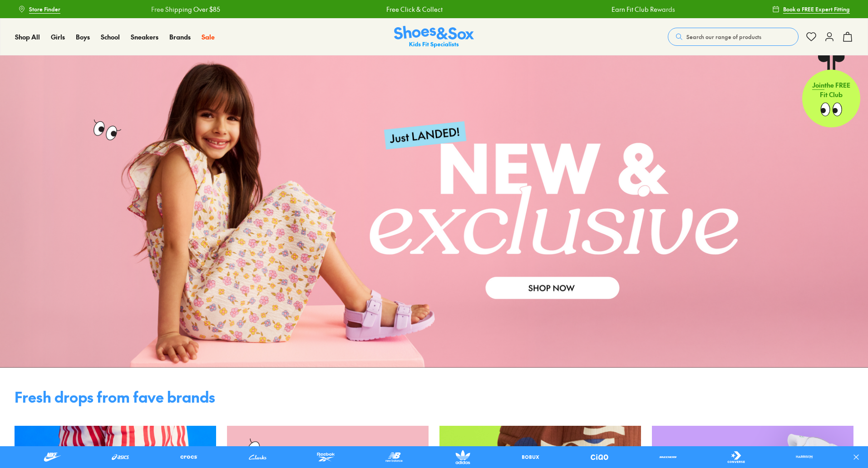 The width and height of the screenshot is (868, 468). I want to click on a: Brands, so click(179, 37).